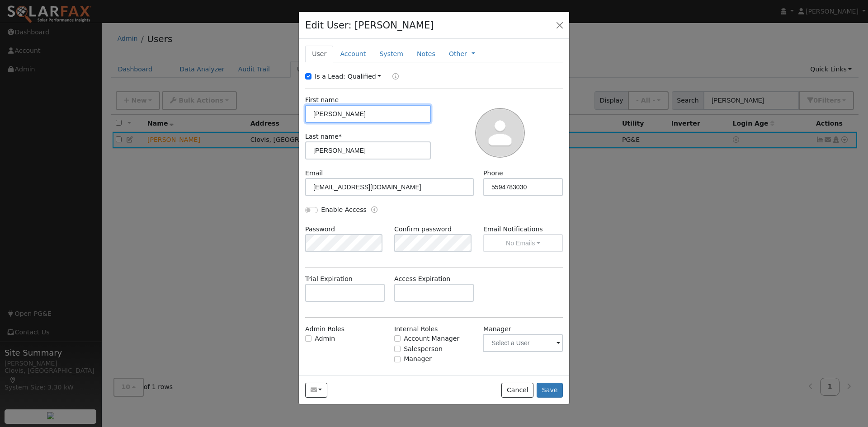 The width and height of the screenshot is (868, 427). What do you see at coordinates (523, 229) in the screenshot?
I see `label: Email Notifications` at bounding box center [523, 229].